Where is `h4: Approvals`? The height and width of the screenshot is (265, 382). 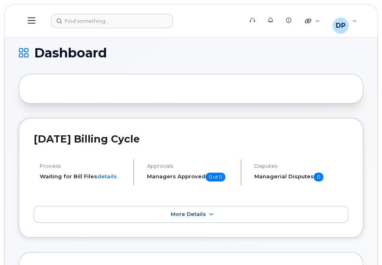 h4: Approvals is located at coordinates (191, 166).